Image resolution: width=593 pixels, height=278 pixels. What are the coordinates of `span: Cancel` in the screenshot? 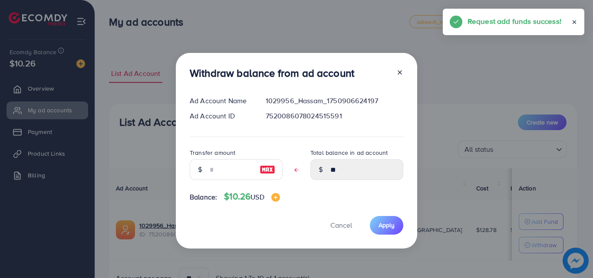 It's located at (341, 225).